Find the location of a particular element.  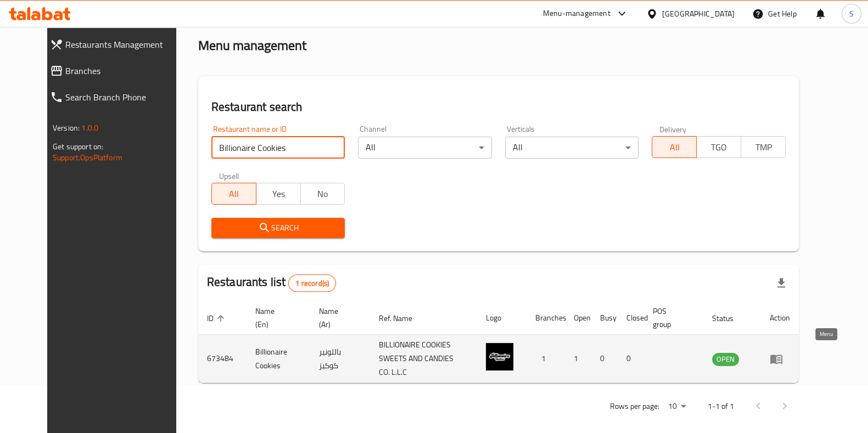

p: Rows per page: is located at coordinates (635, 406).